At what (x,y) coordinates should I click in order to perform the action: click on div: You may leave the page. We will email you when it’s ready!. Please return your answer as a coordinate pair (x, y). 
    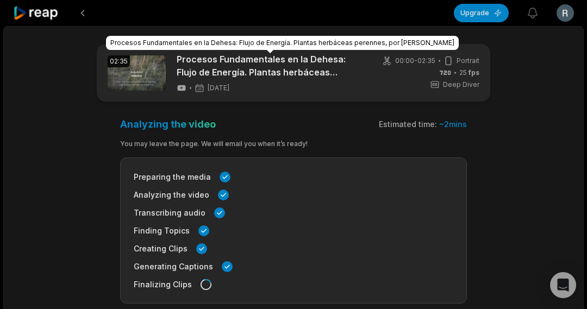
    Looking at the image, I should click on (294, 144).